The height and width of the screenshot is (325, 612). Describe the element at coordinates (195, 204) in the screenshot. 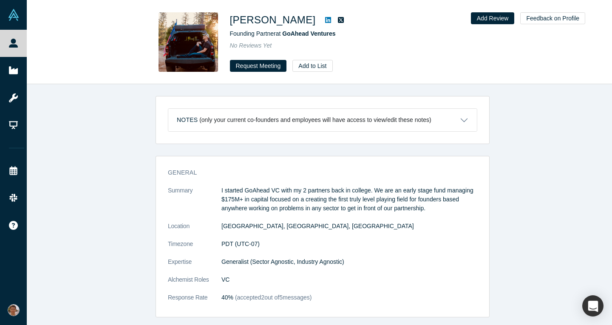

I see `dt: Summary` at that location.